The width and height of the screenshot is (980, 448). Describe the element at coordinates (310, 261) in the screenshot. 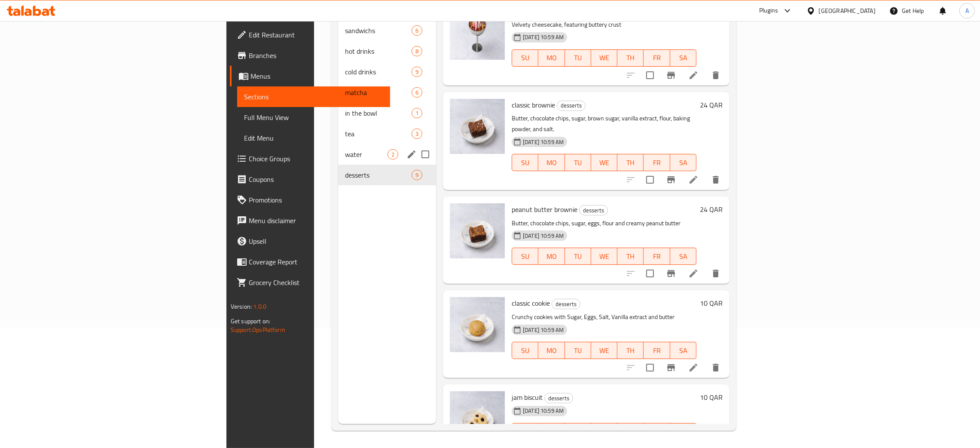

I see `a: Coverage Report` at that location.